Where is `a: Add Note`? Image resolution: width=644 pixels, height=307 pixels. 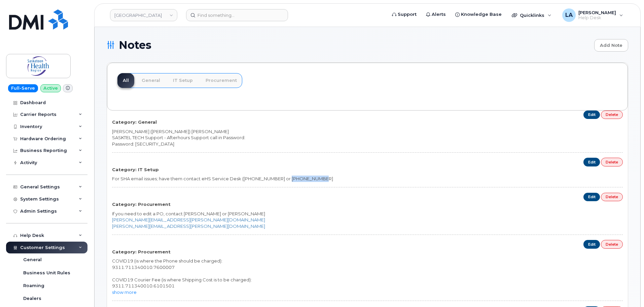
a: Add Note is located at coordinates (611, 45).